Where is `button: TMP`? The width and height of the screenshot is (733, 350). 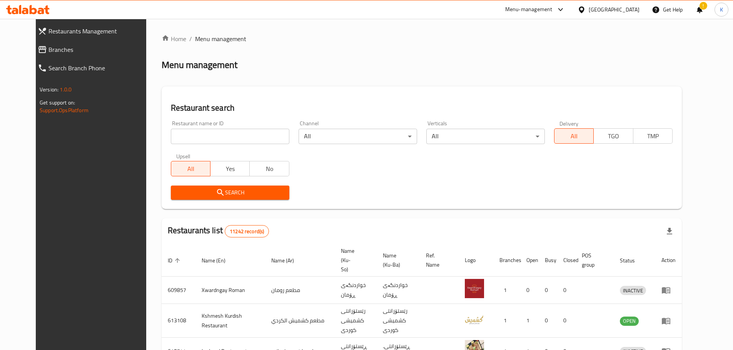
button: TMP is located at coordinates (652, 136).